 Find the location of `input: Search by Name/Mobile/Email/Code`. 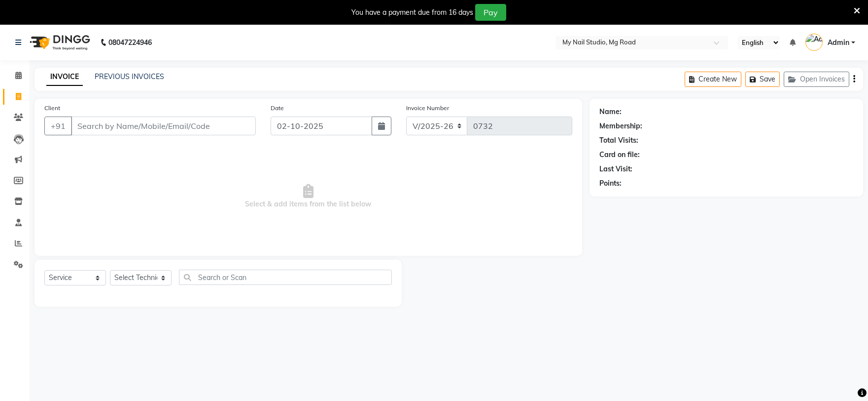

input: Search by Name/Mobile/Email/Code is located at coordinates (163, 126).